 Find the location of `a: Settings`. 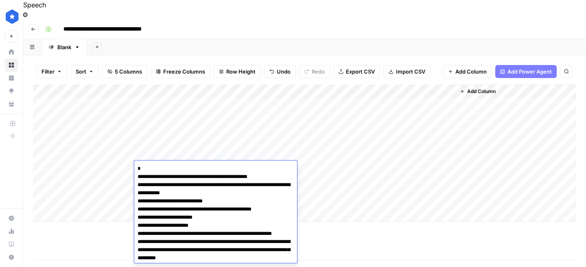

a: Settings is located at coordinates (11, 219).